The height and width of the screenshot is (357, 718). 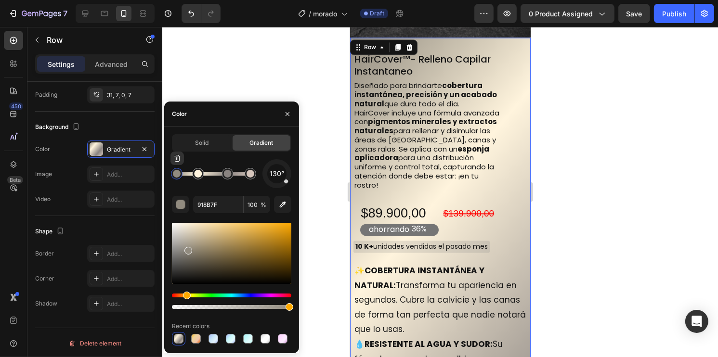 I want to click on p: Diseñado para brindarte que dura todo el día., so click(x=77, y=68).